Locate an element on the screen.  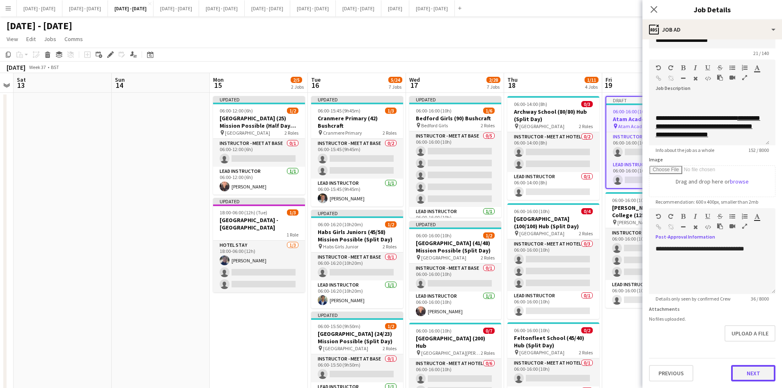
span: 16 is located at coordinates (315, 85).